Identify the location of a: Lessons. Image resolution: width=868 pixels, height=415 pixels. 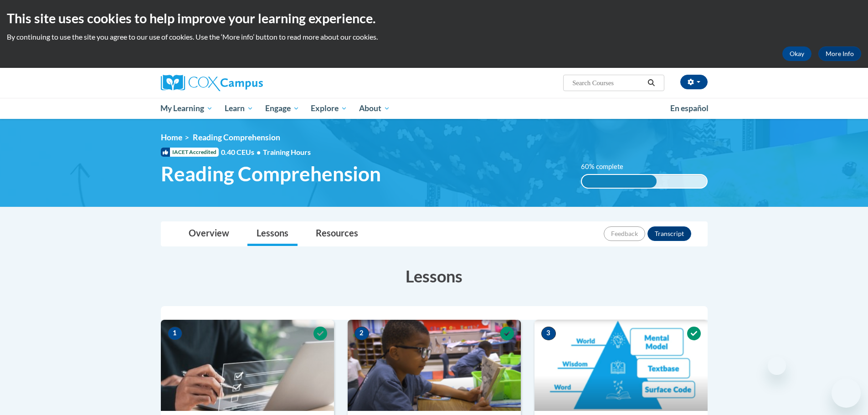
(272, 234).